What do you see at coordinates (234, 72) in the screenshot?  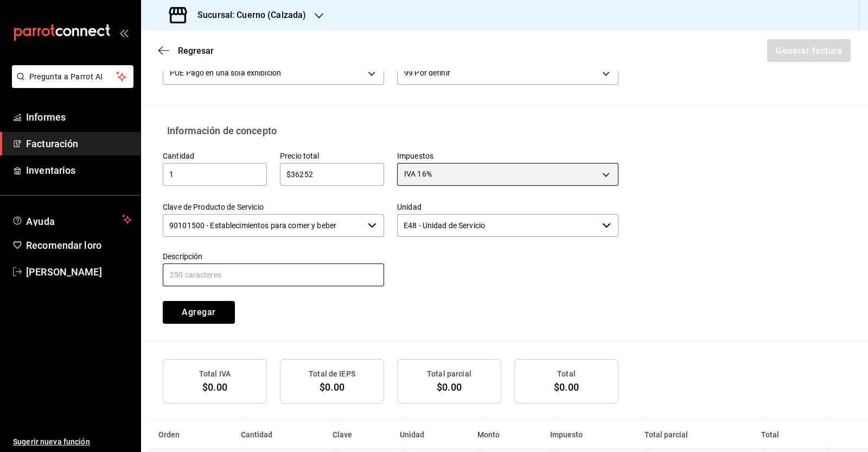 I see `font: Pago en una sola exhibición` at bounding box center [234, 72].